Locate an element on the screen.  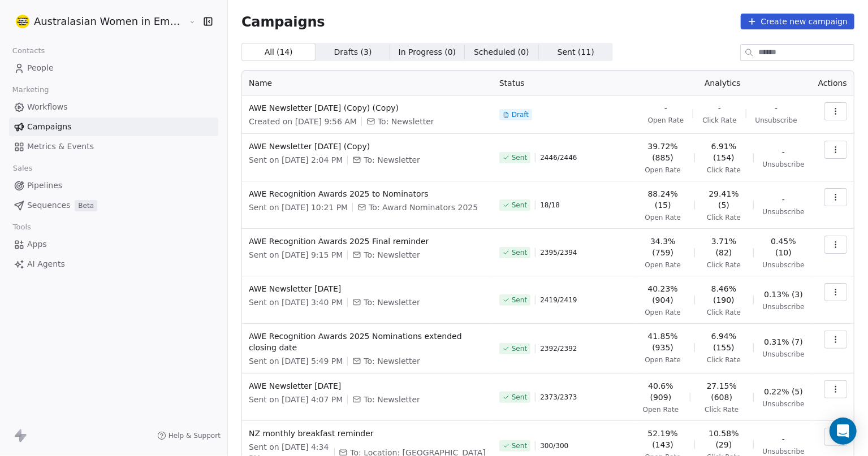
span: 2419 / 2419 is located at coordinates (558, 300).